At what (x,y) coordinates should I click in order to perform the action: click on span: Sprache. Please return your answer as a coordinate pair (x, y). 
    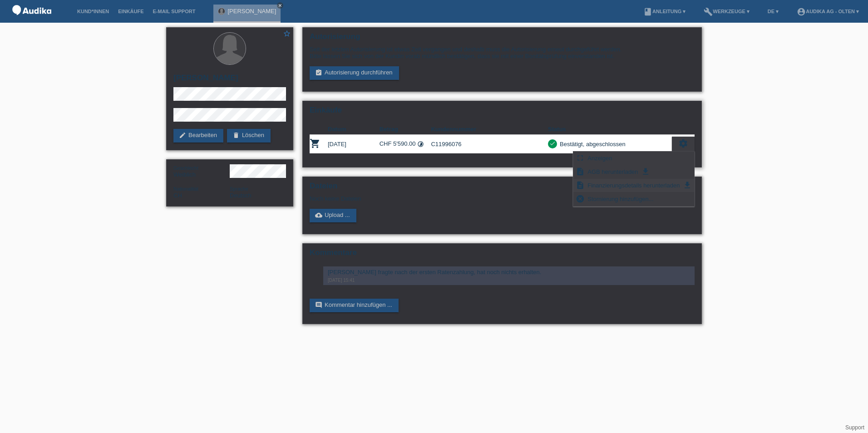
    Looking at the image, I should click on (239, 189).